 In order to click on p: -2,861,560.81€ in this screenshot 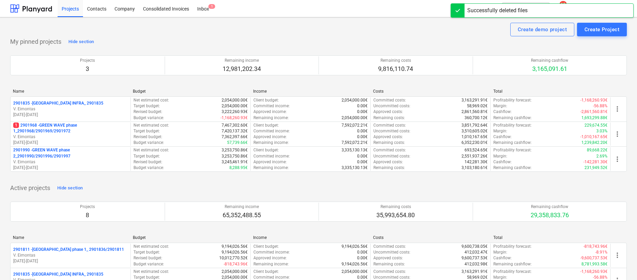, I will do `click(594, 111)`.